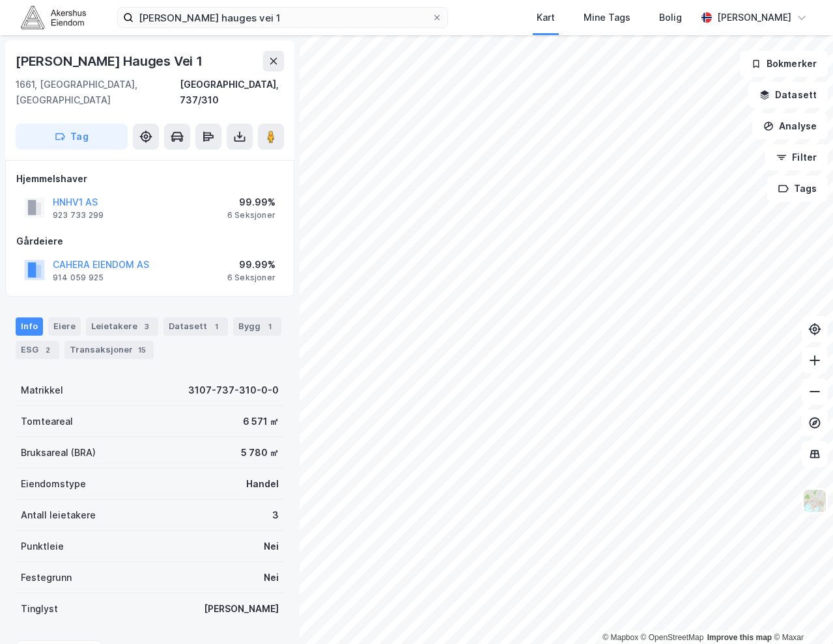 This screenshot has height=644, width=833. I want to click on div: 923 733 299, so click(78, 216).